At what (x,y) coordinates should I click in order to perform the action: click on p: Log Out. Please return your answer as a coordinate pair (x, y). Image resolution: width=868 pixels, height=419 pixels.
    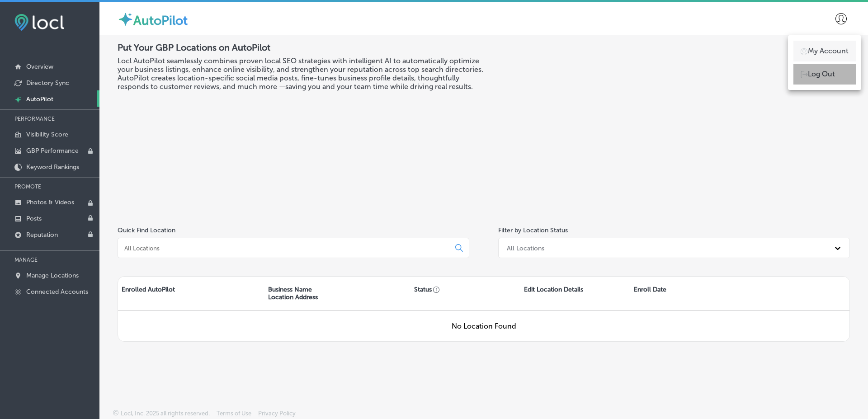
    Looking at the image, I should click on (822, 74).